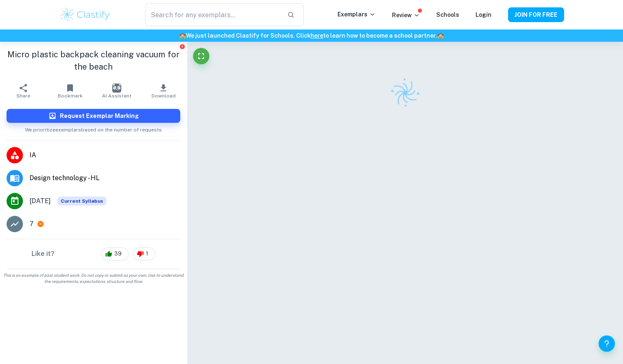 The image size is (623, 364). I want to click on button: Fullscreen, so click(201, 56).